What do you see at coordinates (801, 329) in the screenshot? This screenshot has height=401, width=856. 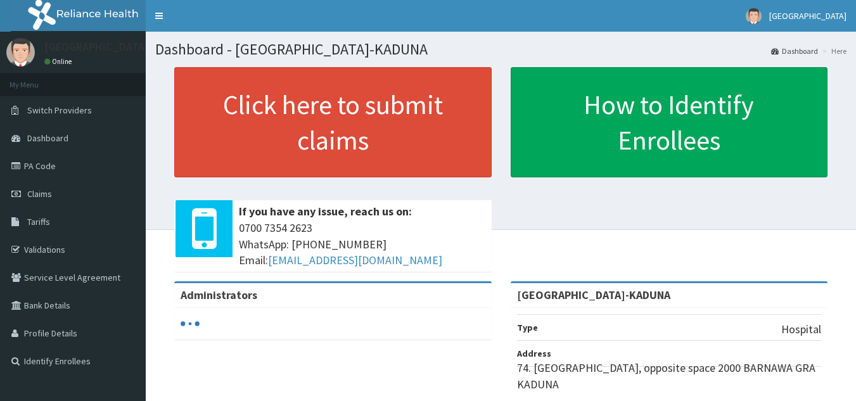 I see `p: Hospital` at bounding box center [801, 329].